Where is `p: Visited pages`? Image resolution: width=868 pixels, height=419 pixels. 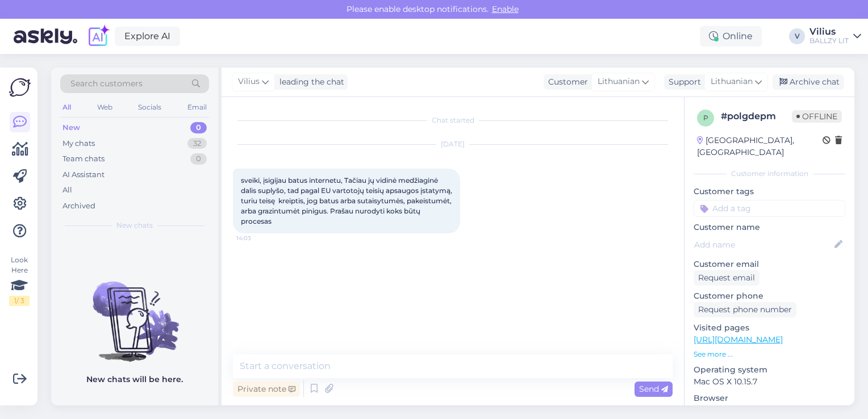 p: Visited pages is located at coordinates (769, 328).